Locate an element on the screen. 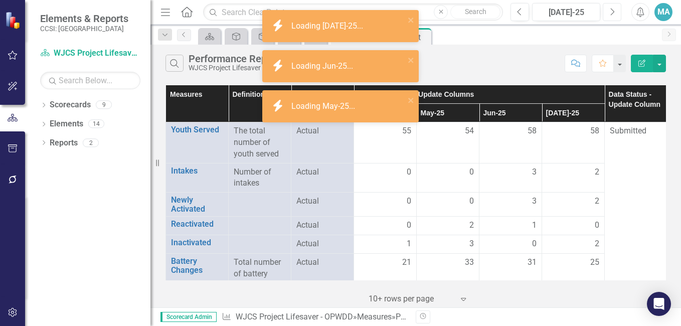  div: 2 is located at coordinates (91, 143).